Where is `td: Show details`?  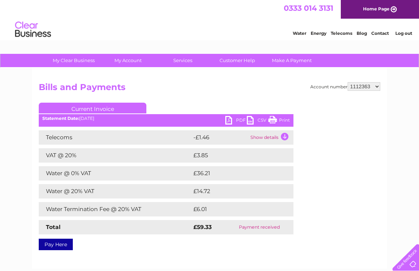
td: Show details is located at coordinates (271, 137).